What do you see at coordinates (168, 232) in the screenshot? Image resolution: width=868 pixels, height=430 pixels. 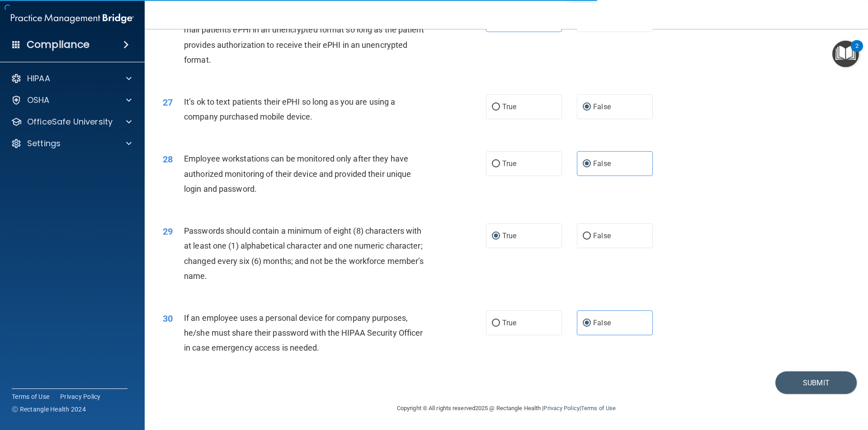 I see `span: 29` at bounding box center [168, 232].